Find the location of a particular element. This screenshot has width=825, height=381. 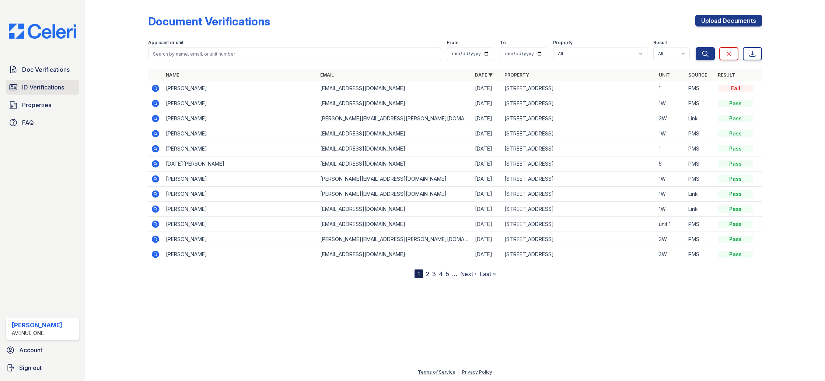

input: Search by name, email, or unit number is located at coordinates (294, 54).